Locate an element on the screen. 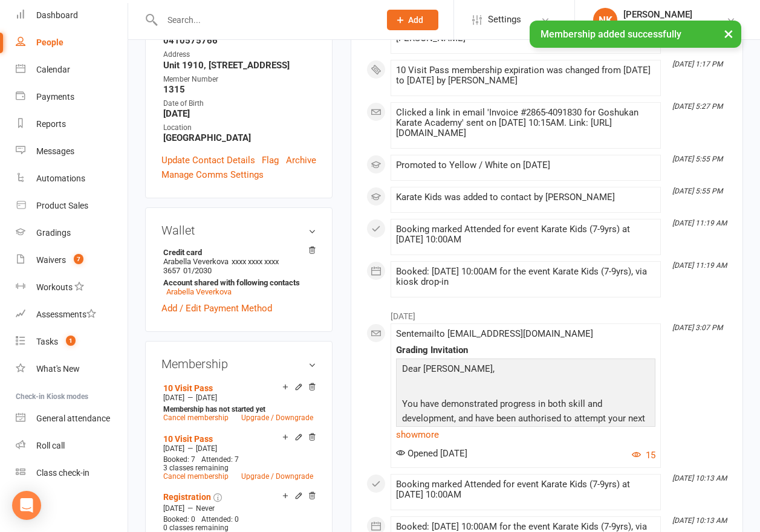 This screenshot has height=532, width=760. a: Registration is located at coordinates (187, 496).